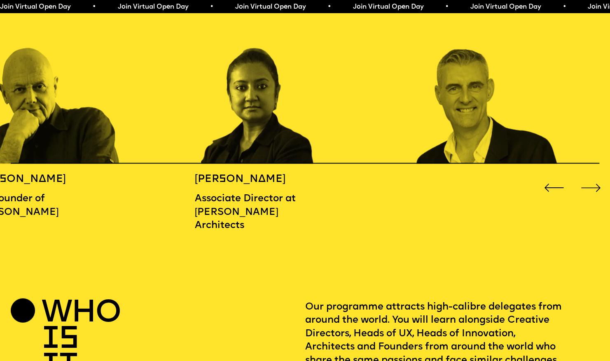 This screenshot has height=361, width=610. Describe the element at coordinates (591, 188) in the screenshot. I see `div: Next slide` at that location.